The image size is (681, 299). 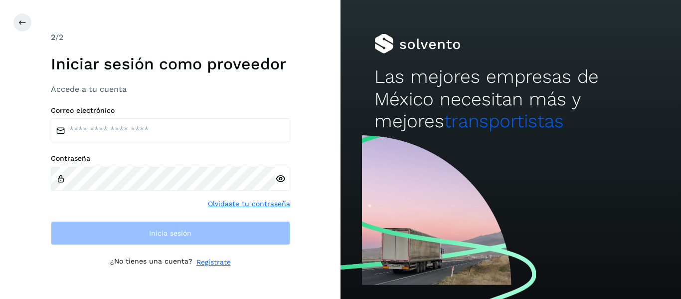 What do you see at coordinates (170, 158) in the screenshot?
I see `label: Contraseña` at bounding box center [170, 158].